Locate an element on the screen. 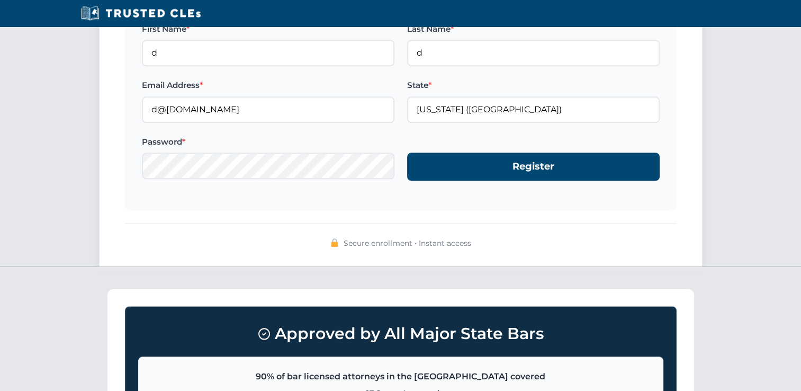  label: State is located at coordinates (533, 85).